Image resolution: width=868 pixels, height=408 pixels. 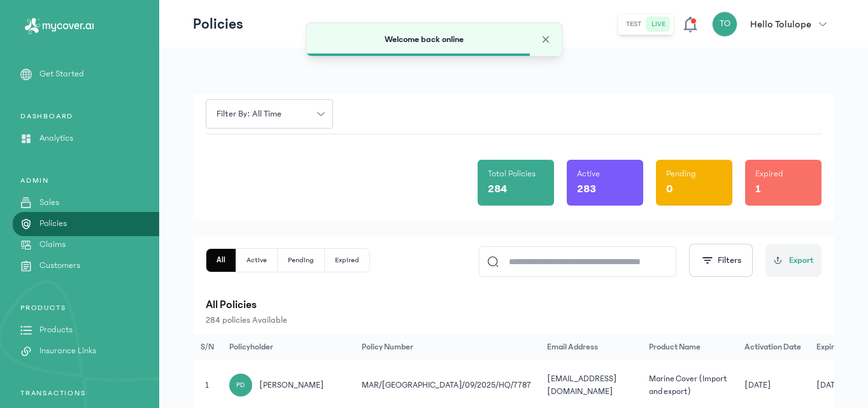 What do you see at coordinates (498, 189) in the screenshot?
I see `p: 284` at bounding box center [498, 189].